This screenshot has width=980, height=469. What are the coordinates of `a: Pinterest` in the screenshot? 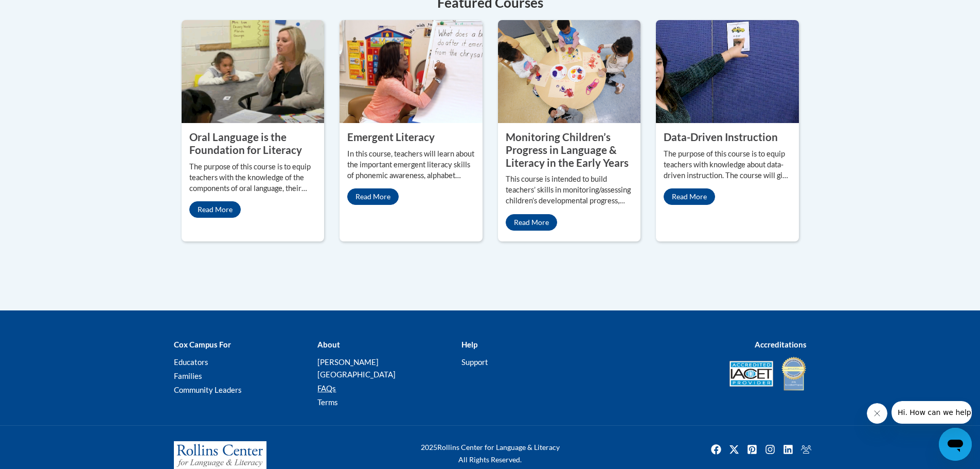 It's located at (752, 449).